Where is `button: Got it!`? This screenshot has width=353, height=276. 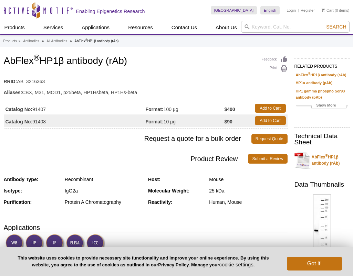
button: Got it! is located at coordinates (314, 264).